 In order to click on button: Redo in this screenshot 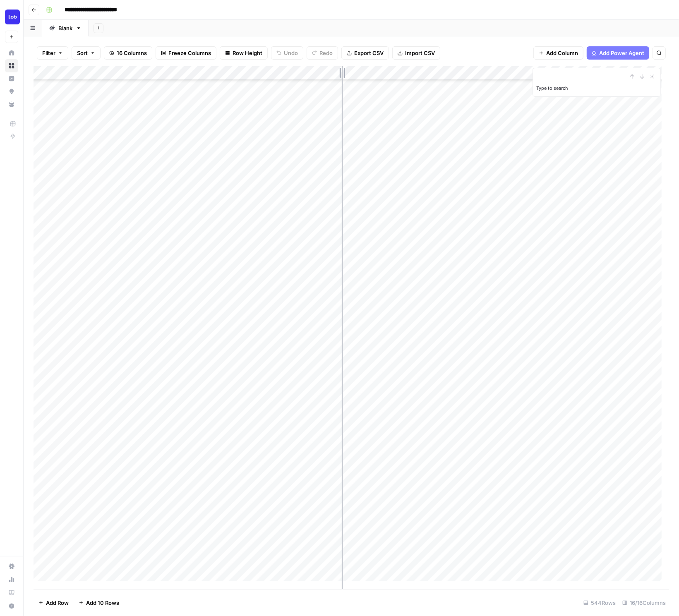, I will do `click(322, 53)`.